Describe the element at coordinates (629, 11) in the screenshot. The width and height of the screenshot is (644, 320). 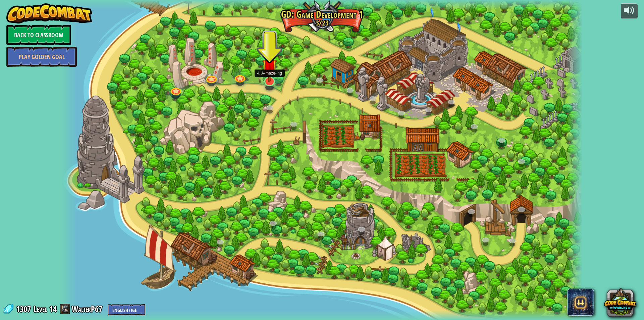
I see `button: Adjust volume` at that location.